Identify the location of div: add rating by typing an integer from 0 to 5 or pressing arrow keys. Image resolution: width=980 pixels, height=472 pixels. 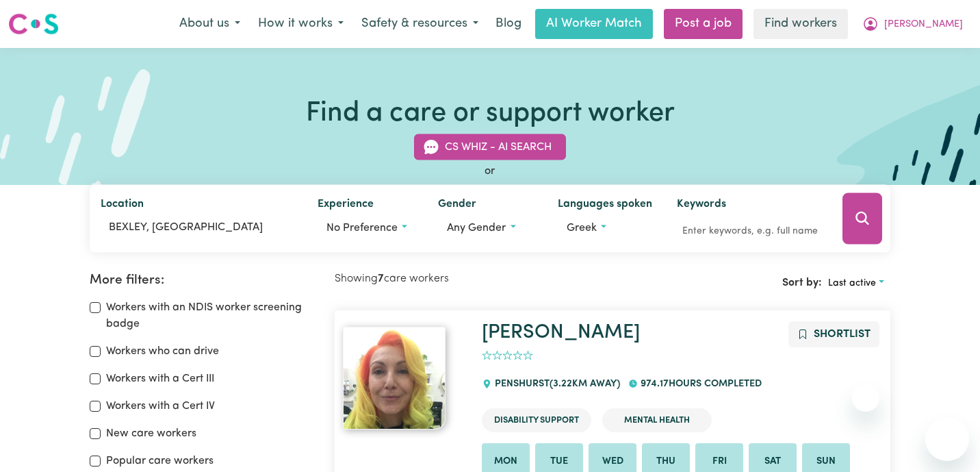
(507, 355).